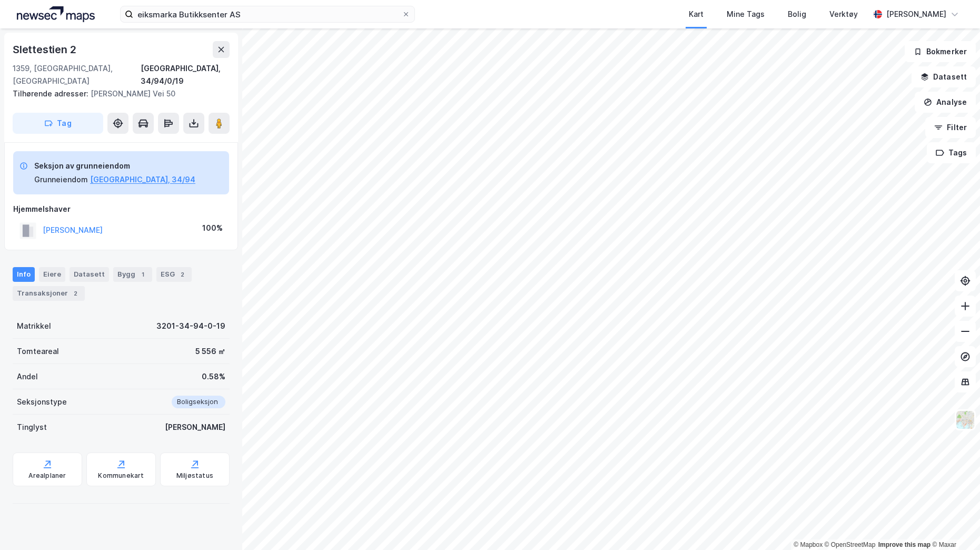 This screenshot has height=550, width=980. I want to click on img: logo.a4113a55bc3d86da70a041830d287a7e.svg, so click(56, 14).